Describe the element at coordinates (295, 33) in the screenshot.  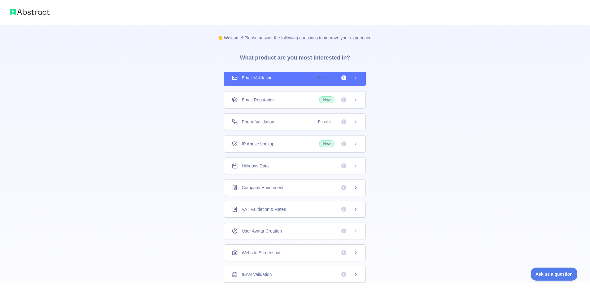
I see `p: 👋 Welcome! Please answer the following questions to improve your experience.` at that location.